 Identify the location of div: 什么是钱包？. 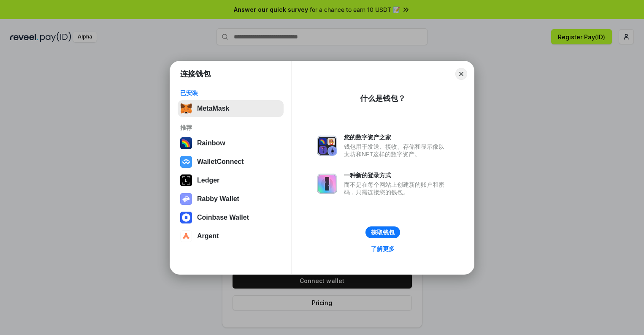
(383, 98).